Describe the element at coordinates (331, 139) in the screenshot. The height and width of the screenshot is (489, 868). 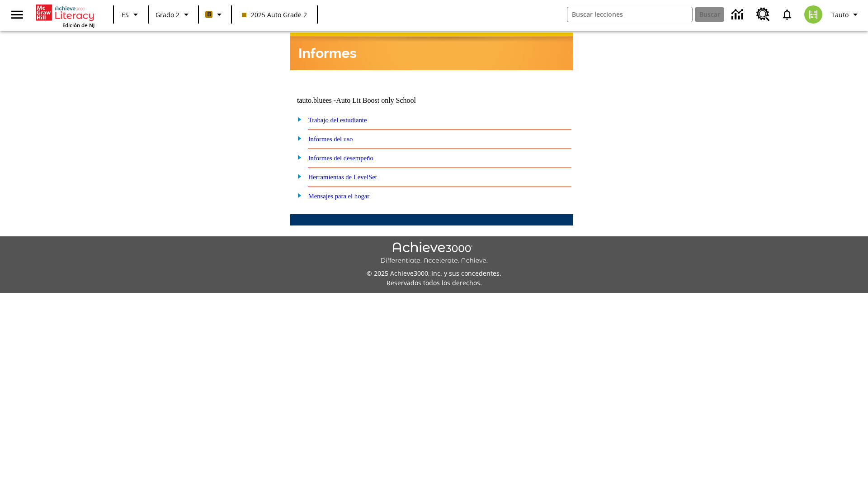
I see `a: Informes del uso` at that location.